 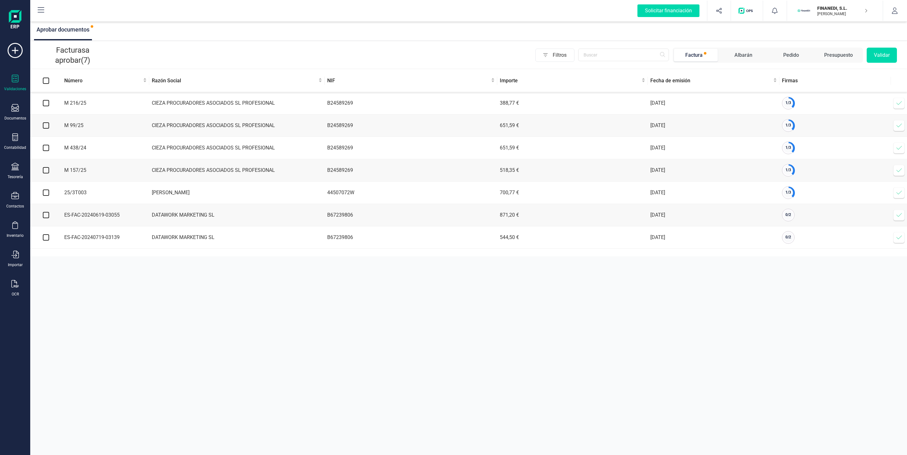 I want to click on div: Inventario, so click(x=15, y=235).